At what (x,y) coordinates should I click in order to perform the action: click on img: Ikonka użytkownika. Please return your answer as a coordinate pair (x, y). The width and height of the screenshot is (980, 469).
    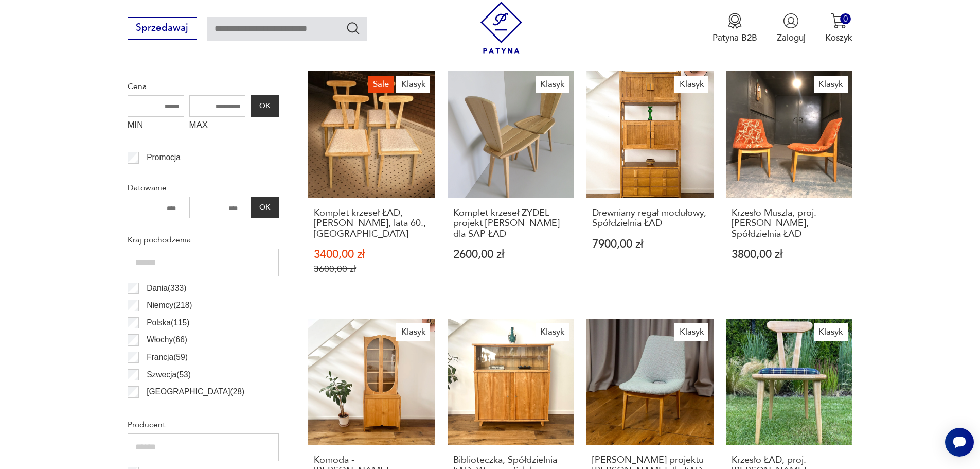
    Looking at the image, I should click on (791, 21).